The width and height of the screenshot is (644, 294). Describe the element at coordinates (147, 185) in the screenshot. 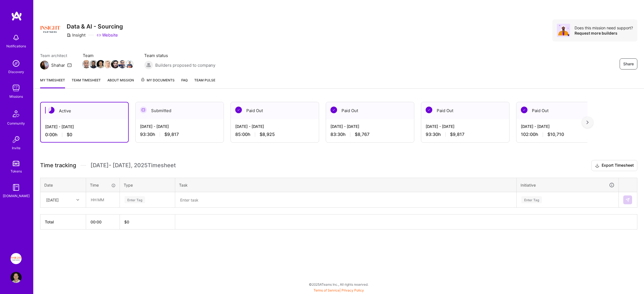

I see `th: Type` at that location.